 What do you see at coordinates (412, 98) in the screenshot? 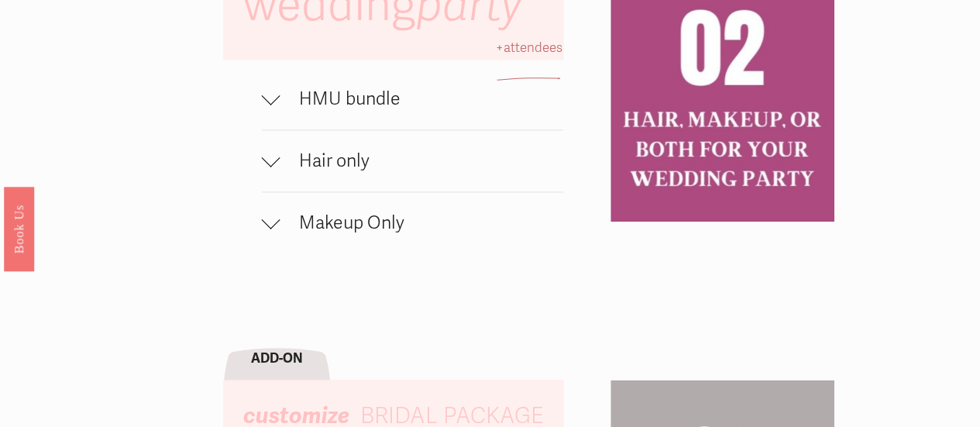
I see `button: HMU bundle` at bounding box center [412, 98].